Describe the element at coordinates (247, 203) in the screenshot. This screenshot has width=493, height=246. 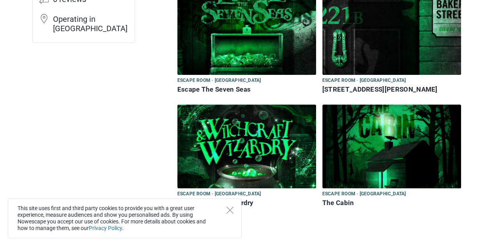
I see `h6: Witchcraft And Wizardry` at that location.